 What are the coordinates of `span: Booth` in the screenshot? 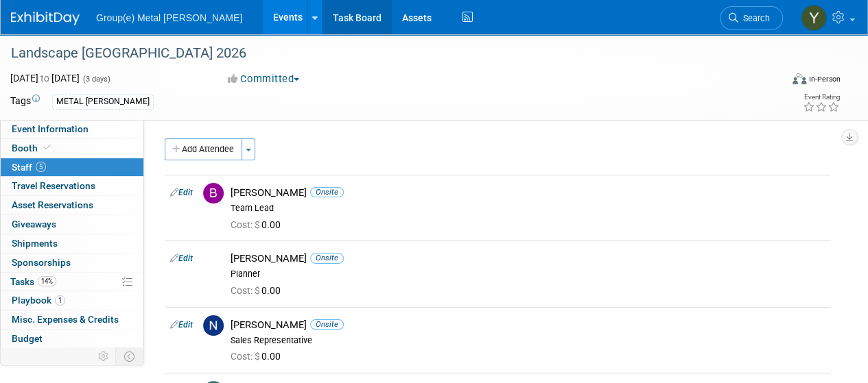 It's located at (32, 148).